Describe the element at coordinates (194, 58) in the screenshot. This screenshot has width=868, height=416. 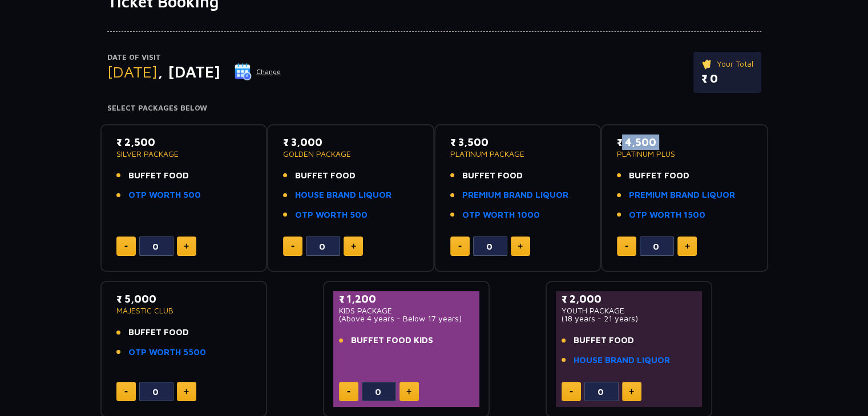
I see `p: Date of Visit` at that location.